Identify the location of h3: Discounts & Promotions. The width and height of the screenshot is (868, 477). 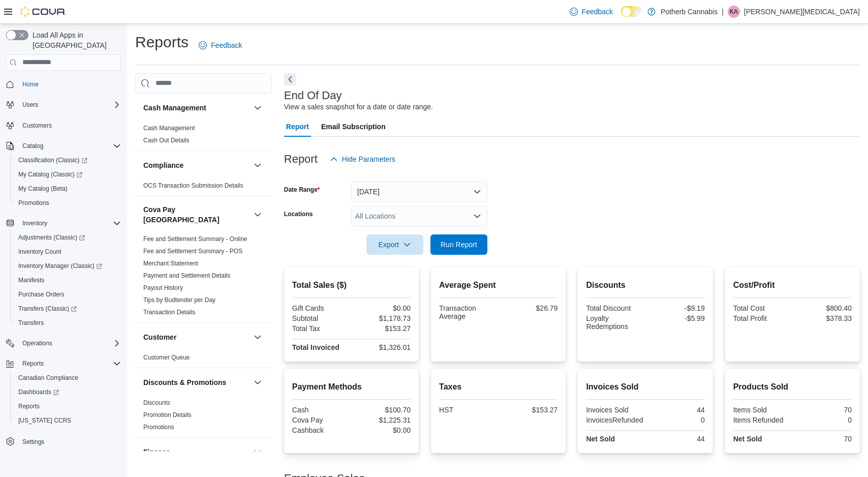
(185, 382).